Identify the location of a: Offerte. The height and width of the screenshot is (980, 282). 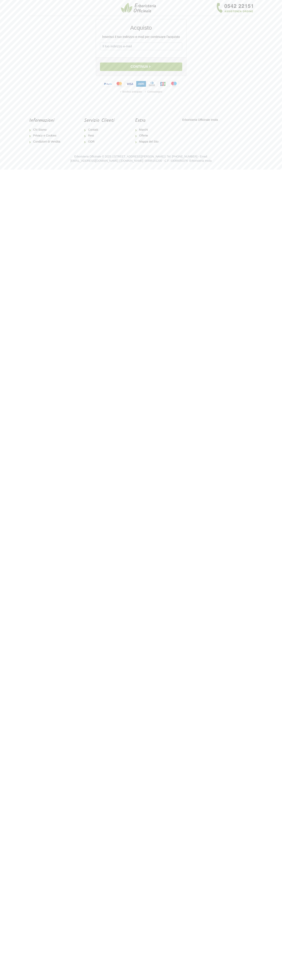
(148, 136).